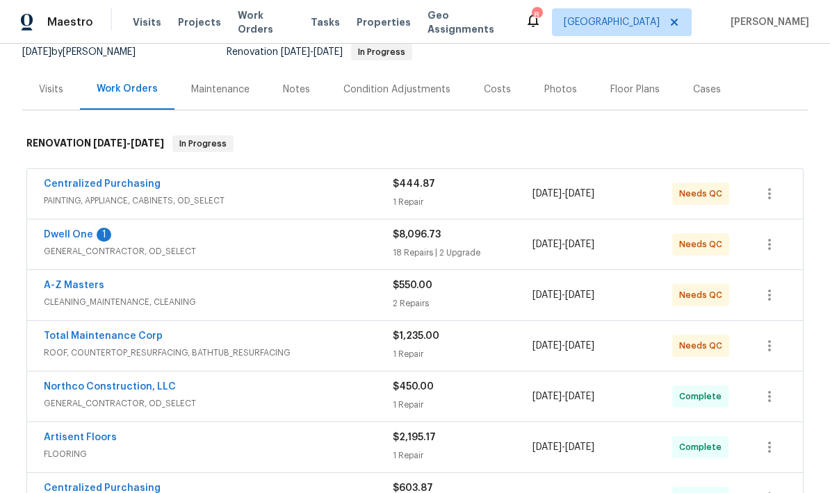 The height and width of the screenshot is (493, 830). Describe the element at coordinates (413, 387) in the screenshot. I see `span: $450.00` at that location.